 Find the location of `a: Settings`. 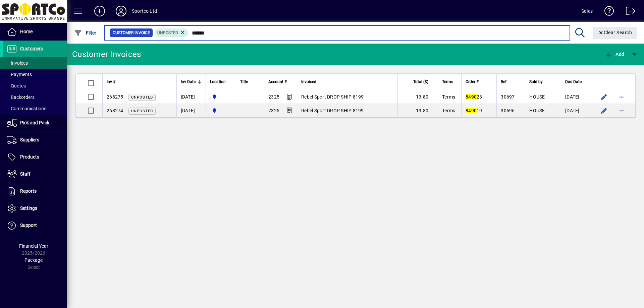

a: Settings is located at coordinates (35, 209).